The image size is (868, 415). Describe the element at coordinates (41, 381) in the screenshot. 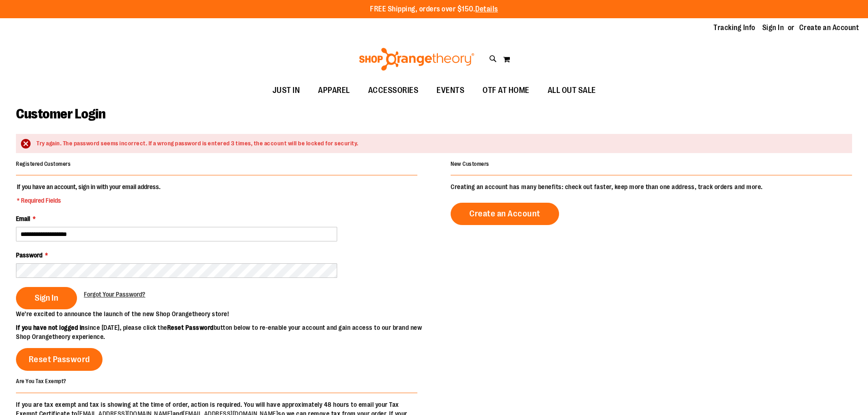

I see `strong: Are You Tax Exempt?` at that location.